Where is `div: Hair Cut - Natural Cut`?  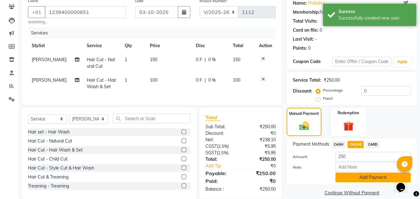
div: Hair Cut - Natural Cut is located at coordinates (50, 141).